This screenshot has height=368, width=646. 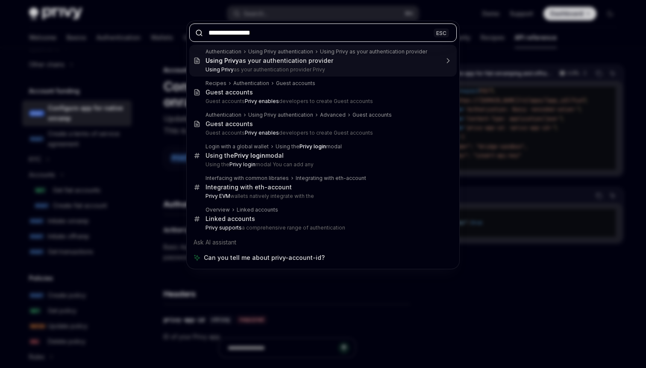 What do you see at coordinates (322, 228) in the screenshot?
I see `p: a comprehensive range of authentication` at bounding box center [322, 228].